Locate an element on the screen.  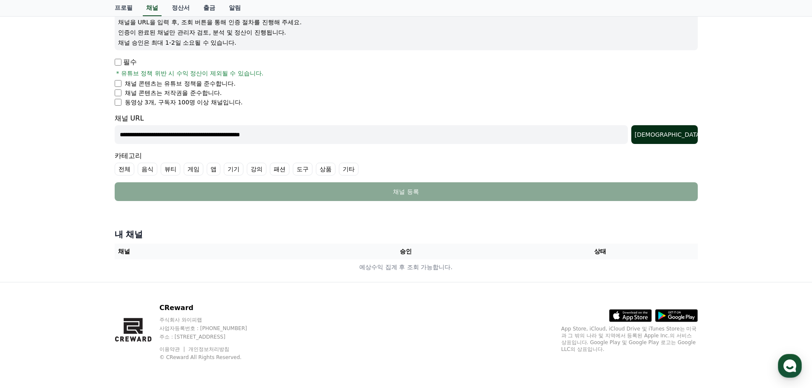
span: 홈 is located at coordinates (29, 286).